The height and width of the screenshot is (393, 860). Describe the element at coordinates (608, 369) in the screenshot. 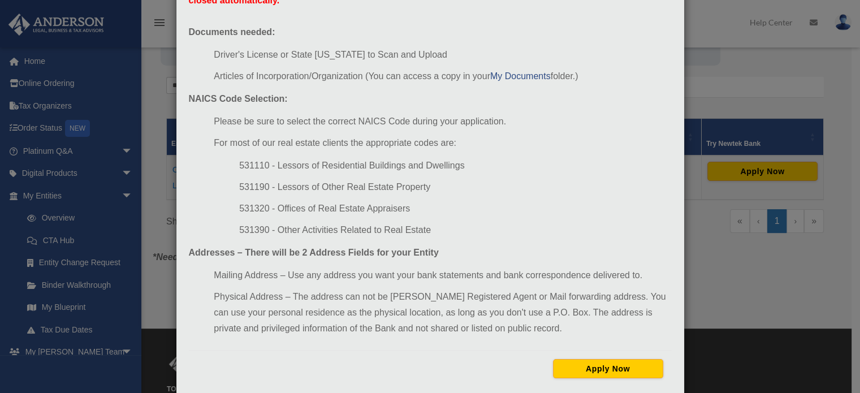

I see `button: Apply Now` at that location.